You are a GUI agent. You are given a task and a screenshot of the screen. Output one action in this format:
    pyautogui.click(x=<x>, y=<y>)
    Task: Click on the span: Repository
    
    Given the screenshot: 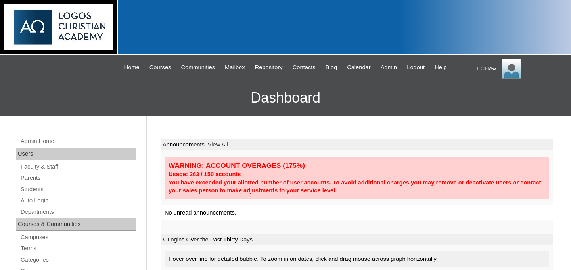 What is the action you would take?
    pyautogui.click(x=269, y=67)
    